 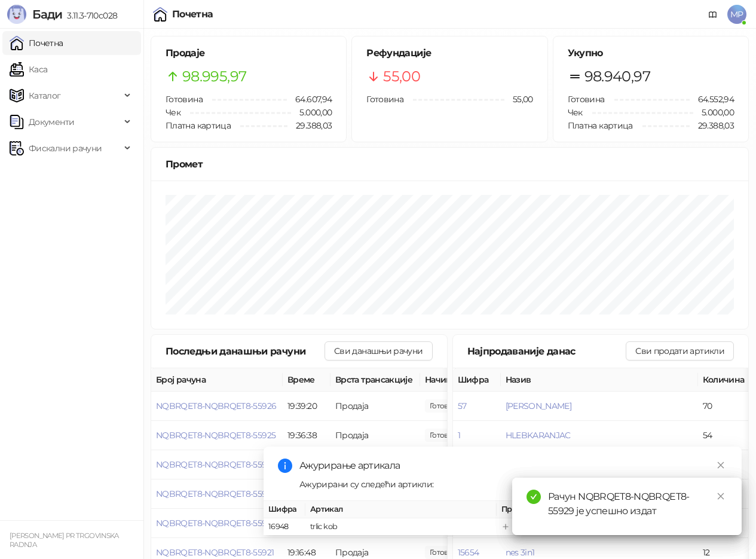 I want to click on button: Сви данашњи рачуни, so click(x=378, y=351).